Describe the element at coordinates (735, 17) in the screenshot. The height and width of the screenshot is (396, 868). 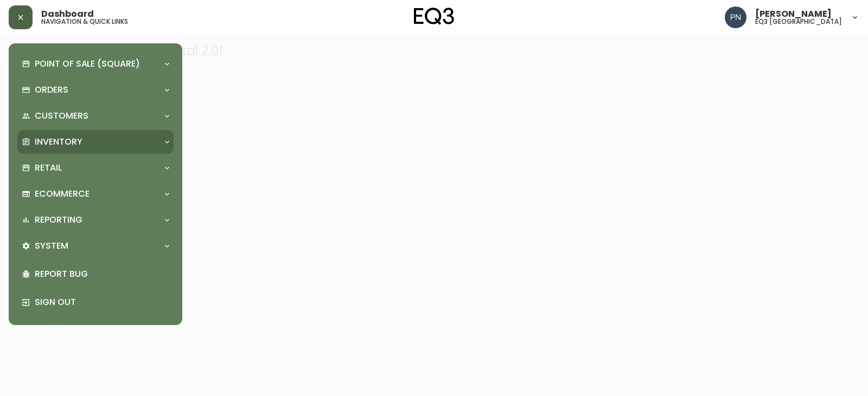
I see `img: 496f1288aca128e282dab2021d4f4334` at that location.